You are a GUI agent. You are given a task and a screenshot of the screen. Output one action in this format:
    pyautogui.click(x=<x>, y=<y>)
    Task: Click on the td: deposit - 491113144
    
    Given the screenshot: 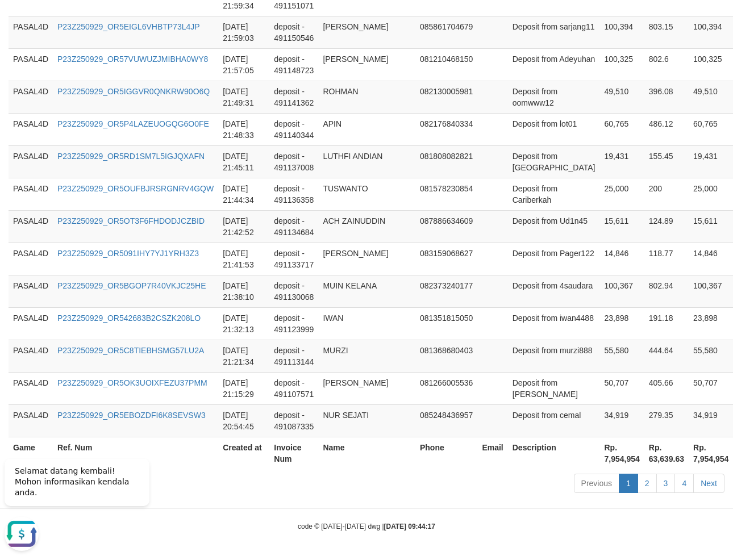 What is the action you would take?
    pyautogui.click(x=294, y=356)
    